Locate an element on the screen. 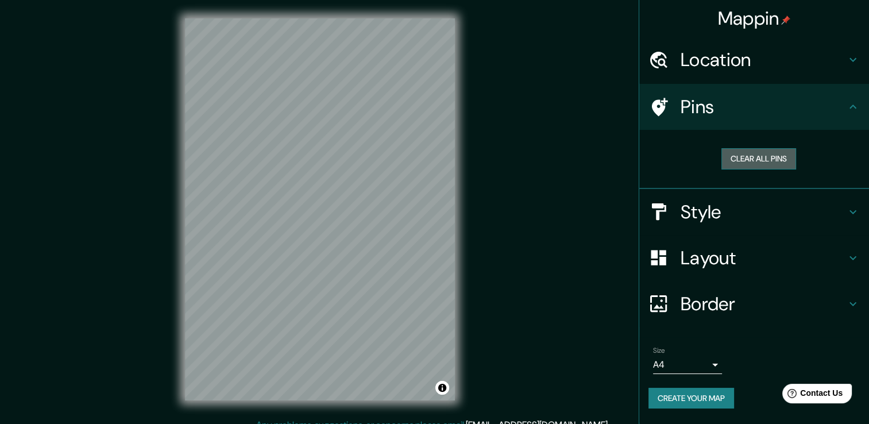  div: Pins is located at coordinates (754, 107).